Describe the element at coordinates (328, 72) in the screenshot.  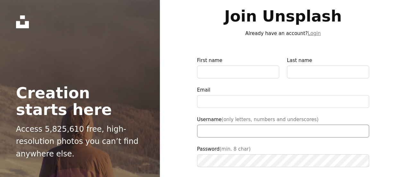
I see `input: Last name` at that location.